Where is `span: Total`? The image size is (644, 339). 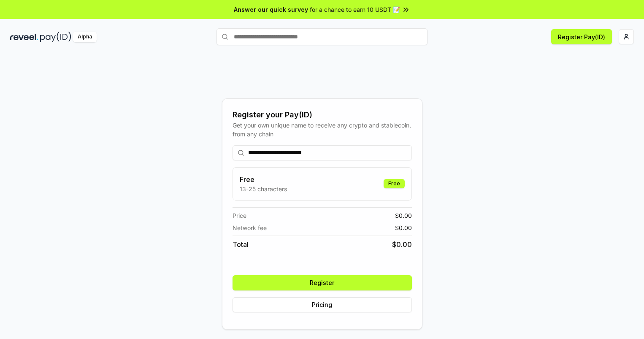 span: Total is located at coordinates (241, 245).